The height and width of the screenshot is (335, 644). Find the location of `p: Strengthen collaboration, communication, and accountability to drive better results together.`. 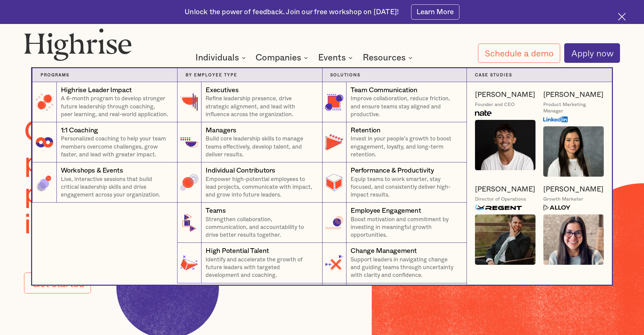

p: Strengthen collaboration, communication, and accountability to drive better results together. is located at coordinates (259, 228).